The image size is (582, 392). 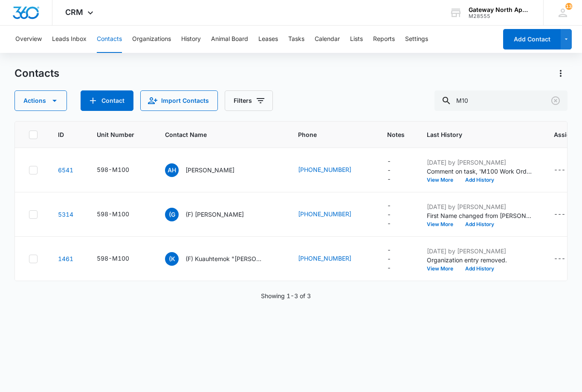 I want to click on button: Animal Board, so click(x=230, y=40).